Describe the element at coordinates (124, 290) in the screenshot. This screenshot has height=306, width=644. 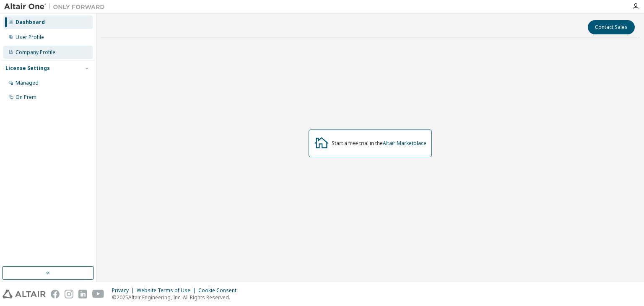
I see `div: Privacy` at that location.